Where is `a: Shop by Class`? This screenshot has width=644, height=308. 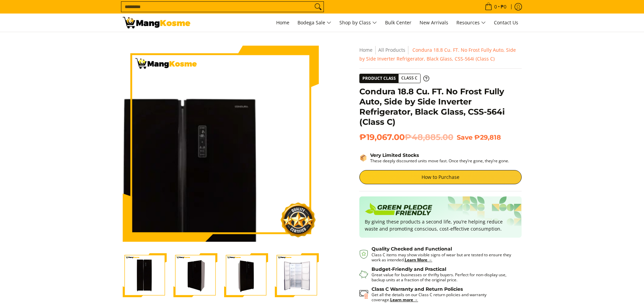
a: Shop by Class is located at coordinates (358, 23).